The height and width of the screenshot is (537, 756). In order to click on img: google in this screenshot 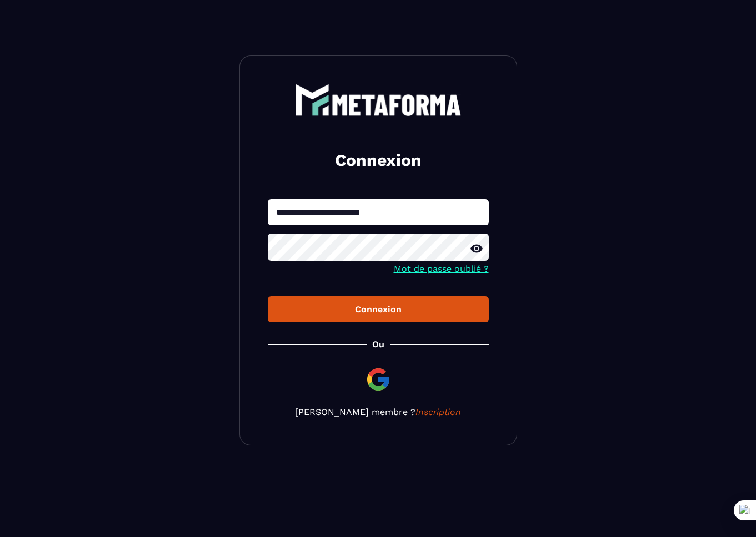, I will do `click(378, 379)`.